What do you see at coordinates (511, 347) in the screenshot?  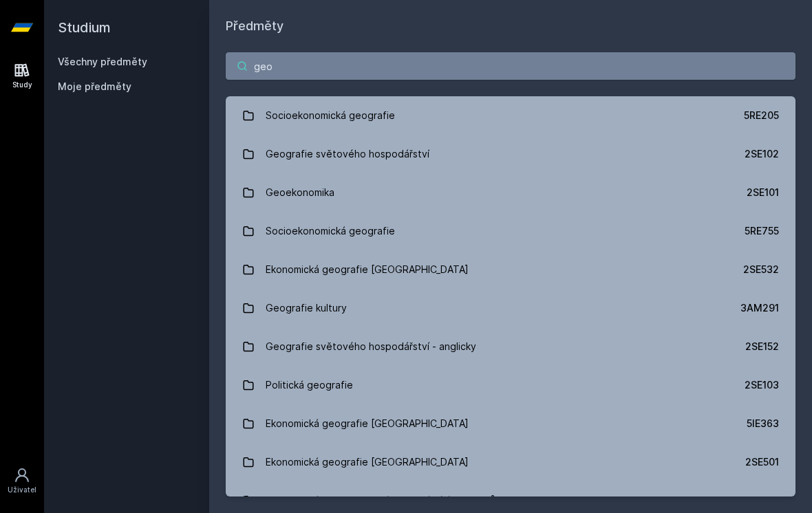 I see `a: Geografie světového hospodářství - anglicky 2SE152` at bounding box center [511, 347].